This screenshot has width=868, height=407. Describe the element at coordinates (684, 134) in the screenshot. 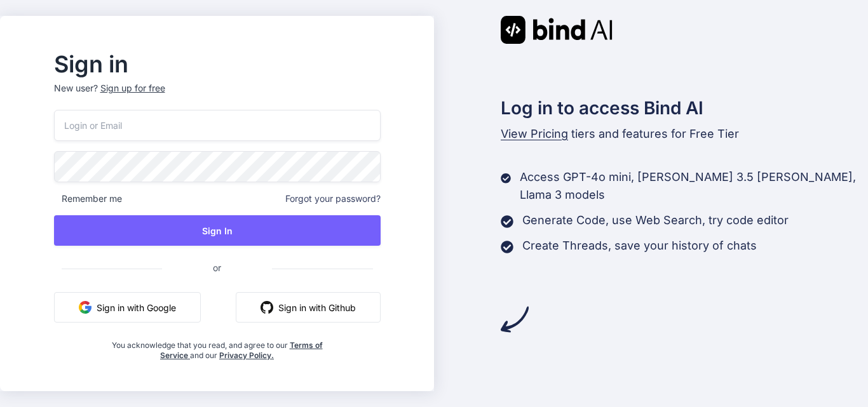

I see `p: tiers and features for Free Tier` at that location.